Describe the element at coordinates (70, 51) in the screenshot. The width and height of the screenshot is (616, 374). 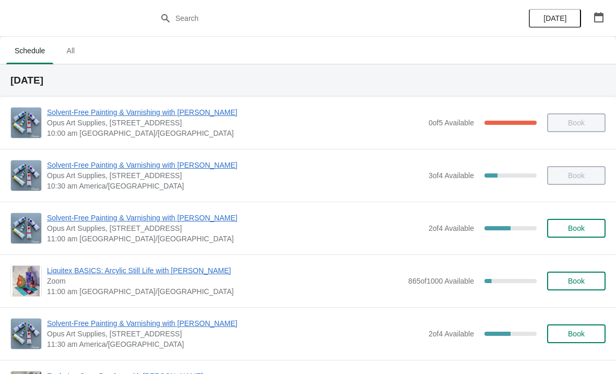
I see `span: All` at that location.